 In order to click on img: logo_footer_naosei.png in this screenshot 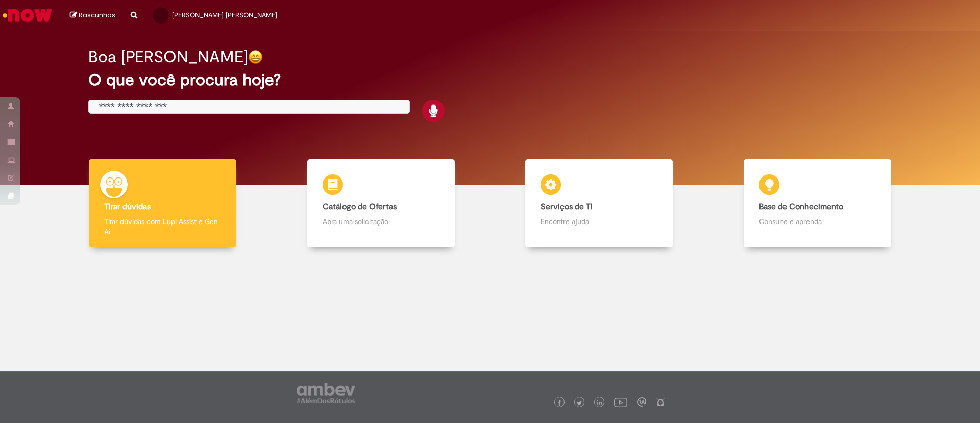, I will do `click(661, 402)`.